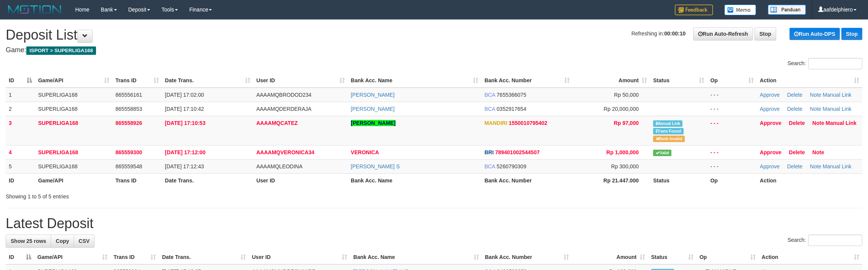 Image resolution: width=868 pixels, height=270 pixels. What do you see at coordinates (279, 166) in the screenshot?
I see `span: AAAAMQLEODINA` at bounding box center [279, 166].